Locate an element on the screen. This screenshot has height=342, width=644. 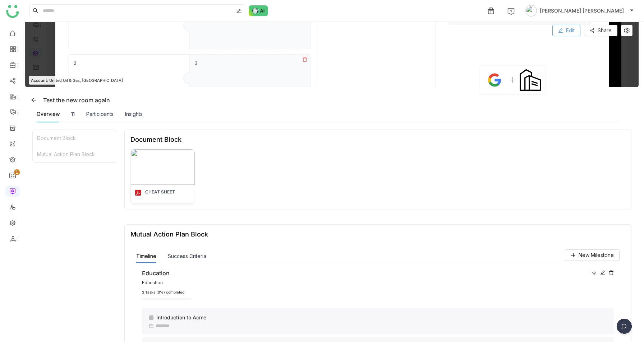
div: Test the new room again is located at coordinates (69, 100).